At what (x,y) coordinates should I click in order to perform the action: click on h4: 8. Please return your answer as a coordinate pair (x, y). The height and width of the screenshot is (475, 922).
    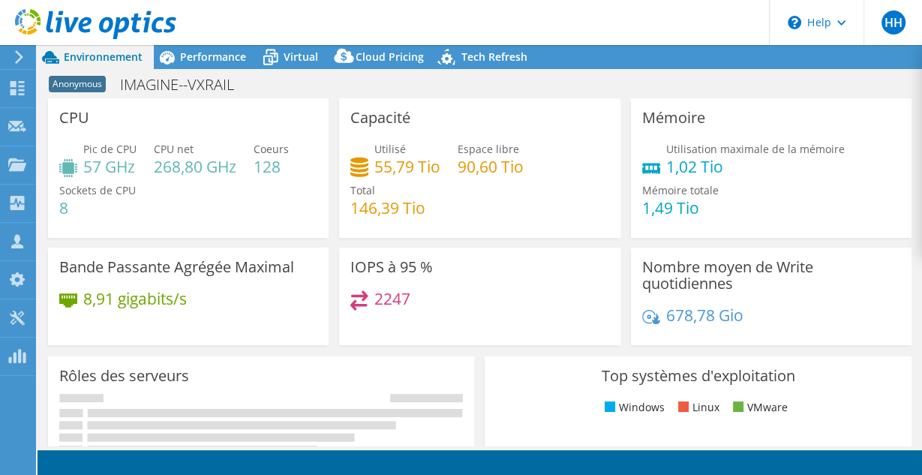
    Looking at the image, I should click on (98, 208).